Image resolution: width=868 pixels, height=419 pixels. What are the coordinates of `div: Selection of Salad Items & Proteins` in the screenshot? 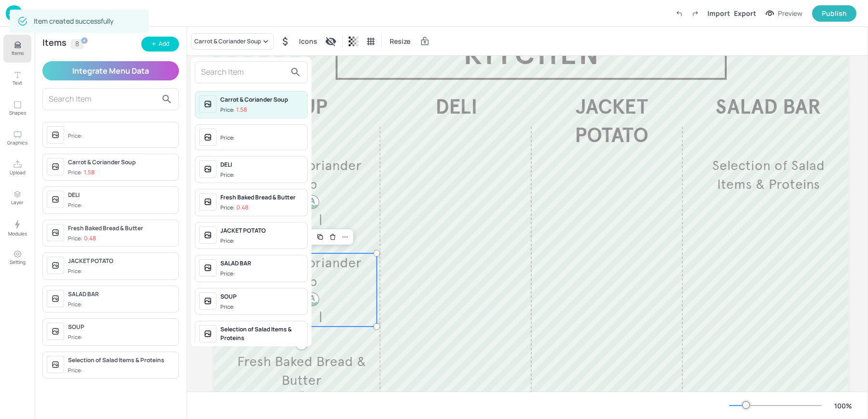 It's located at (261, 334).